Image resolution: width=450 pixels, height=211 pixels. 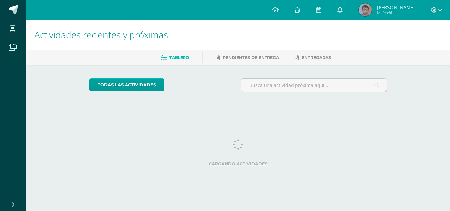 I want to click on label: Cargando actividades, so click(x=238, y=164).